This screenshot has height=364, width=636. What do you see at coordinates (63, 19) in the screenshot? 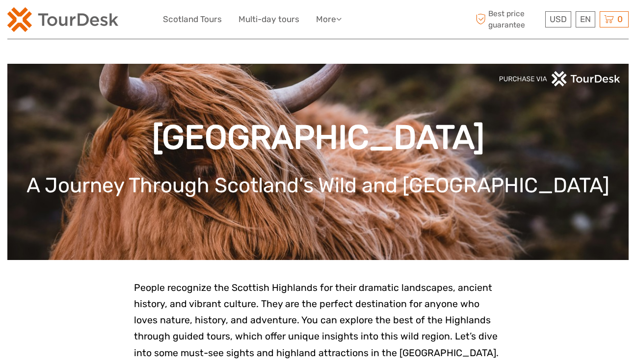
I see `img: 2254-3441b4b5-4e5f-4d00-b396-31f1d84a6ebf_logo_small.png` at bounding box center [63, 19].